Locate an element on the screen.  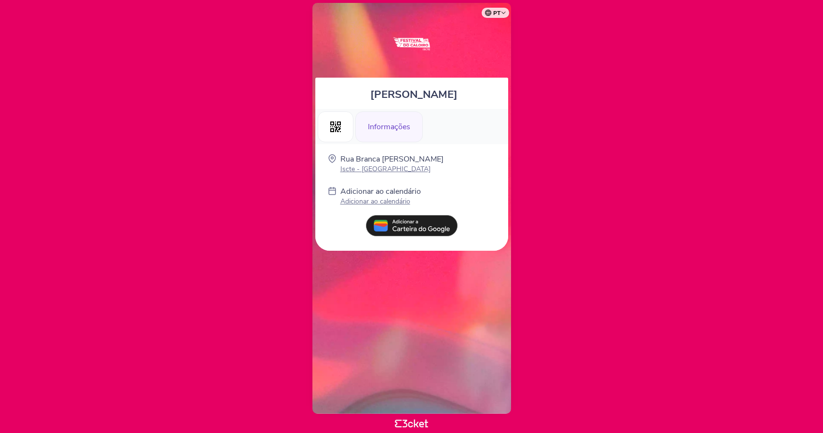
img: Festival do Caloiro Iscte is located at coordinates (412, 42).